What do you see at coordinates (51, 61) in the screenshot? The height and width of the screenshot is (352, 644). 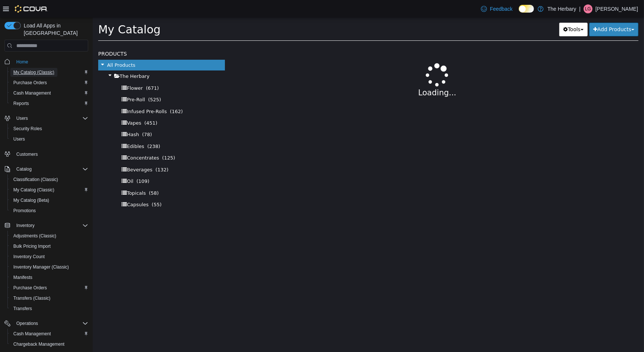 I see `span: Home` at bounding box center [51, 61].